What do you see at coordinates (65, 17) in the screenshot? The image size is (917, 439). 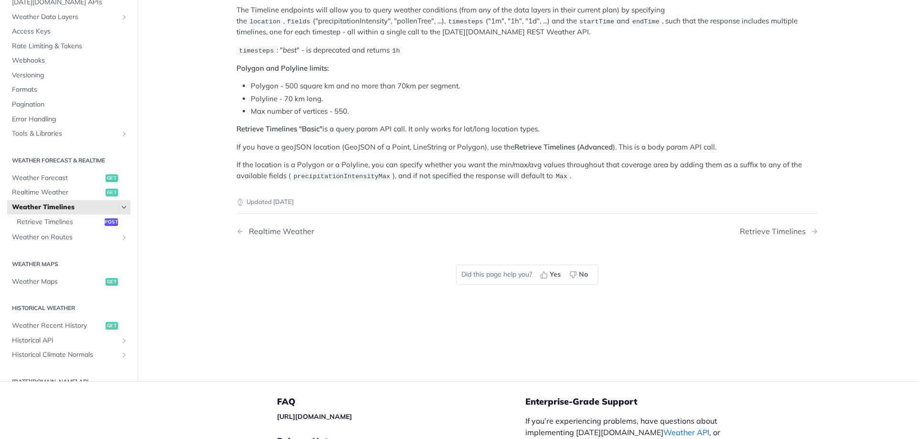 I see `span: Weather Data Layers` at bounding box center [65, 17].